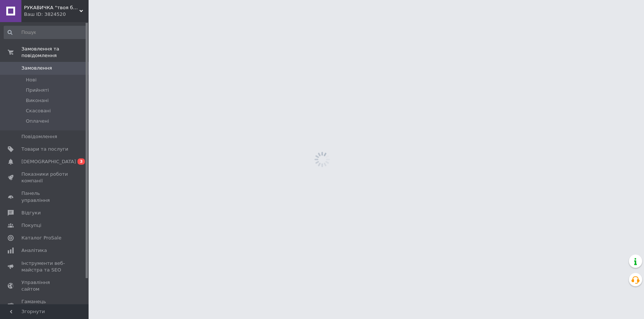  I want to click on span: Інструменти веб-майстра та SEO, so click(45, 267).